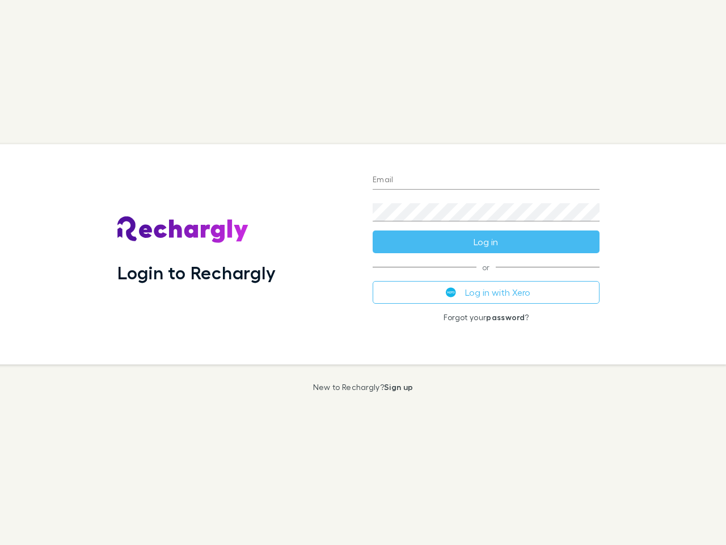 The image size is (726, 545). I want to click on img: Xero's logo, so click(451, 292).